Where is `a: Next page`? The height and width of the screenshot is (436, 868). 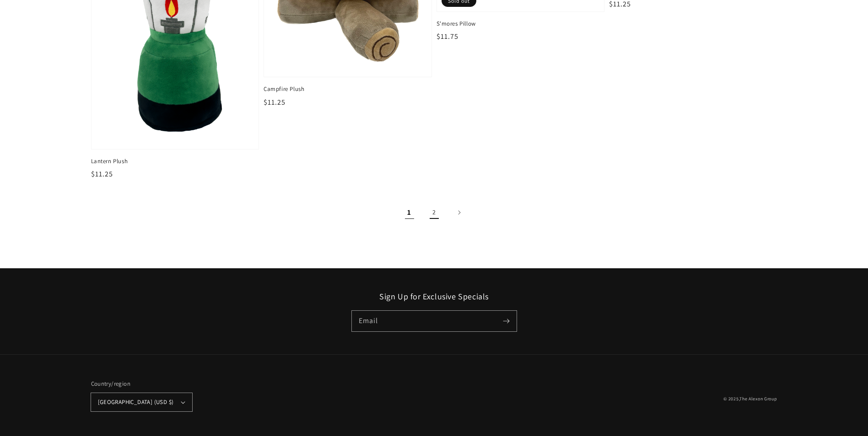 a: Next page is located at coordinates (459, 213).